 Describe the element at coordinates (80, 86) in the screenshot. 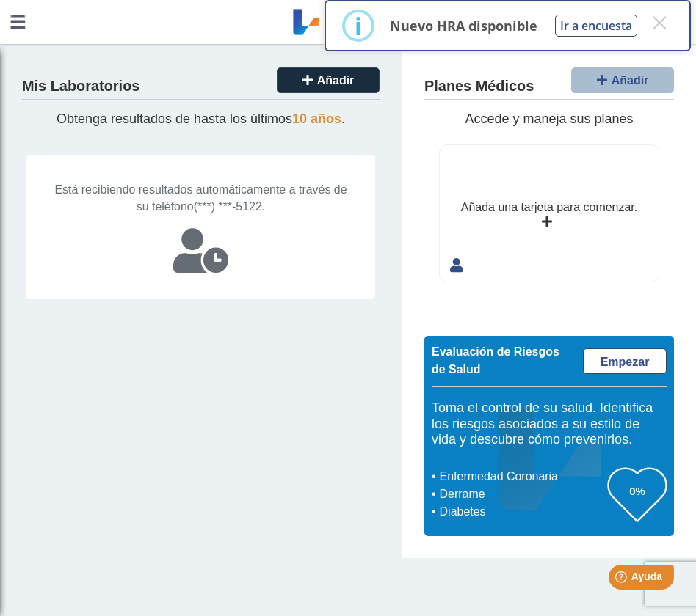

I see `h4: Mis Laboratorios` at that location.